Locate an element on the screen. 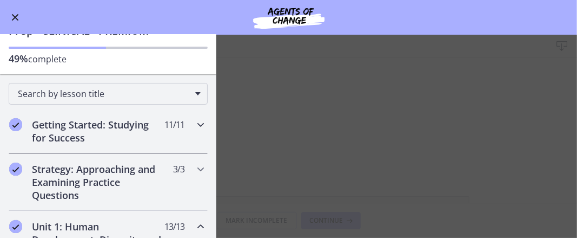 The width and height of the screenshot is (577, 238). div: Search by lesson title is located at coordinates (108, 94).